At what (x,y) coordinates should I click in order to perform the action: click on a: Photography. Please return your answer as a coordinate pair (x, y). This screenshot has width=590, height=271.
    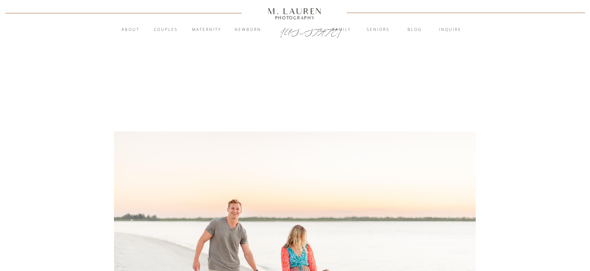
    Looking at the image, I should click on (295, 18).